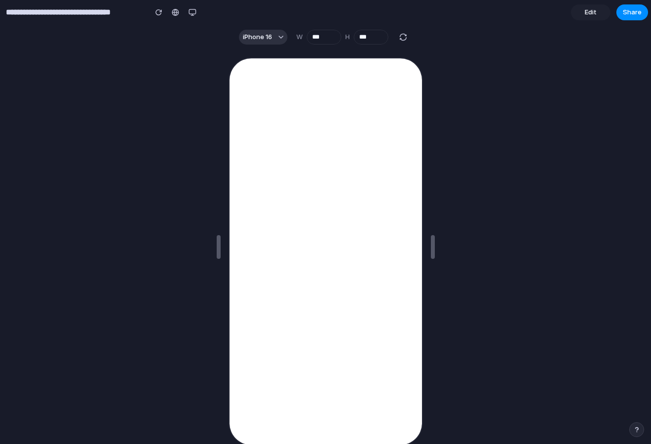 Image resolution: width=651 pixels, height=444 pixels. What do you see at coordinates (257, 37) in the screenshot?
I see `span: iPhone 16` at bounding box center [257, 37].